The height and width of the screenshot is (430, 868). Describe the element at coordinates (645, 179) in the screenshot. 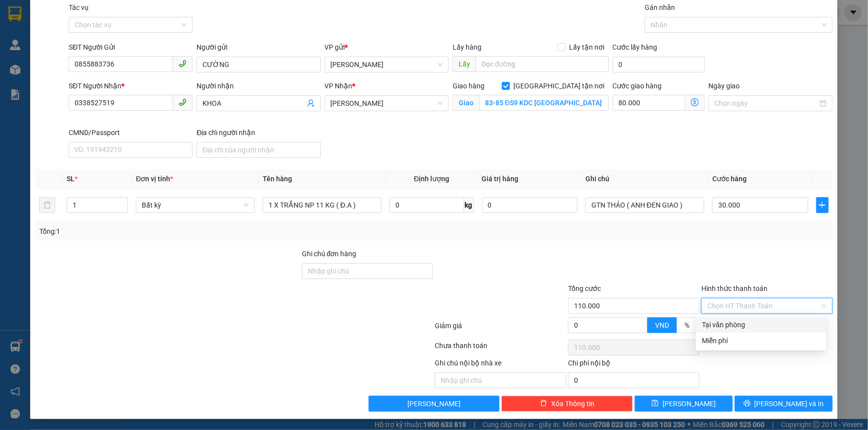

I see `th: Ghi chú` at that location.